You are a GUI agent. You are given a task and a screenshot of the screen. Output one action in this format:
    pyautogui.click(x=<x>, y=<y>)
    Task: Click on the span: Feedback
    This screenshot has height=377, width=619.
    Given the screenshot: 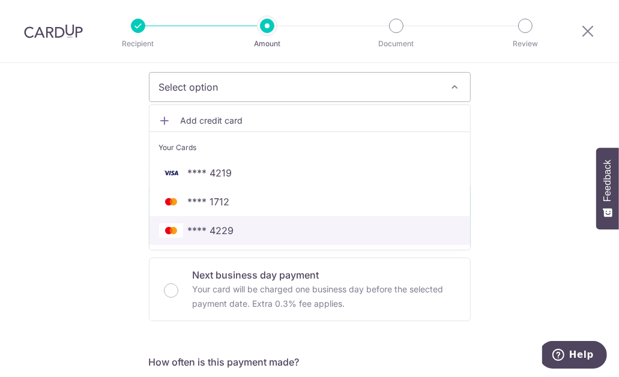 What is the action you would take?
    pyautogui.click(x=607, y=181)
    